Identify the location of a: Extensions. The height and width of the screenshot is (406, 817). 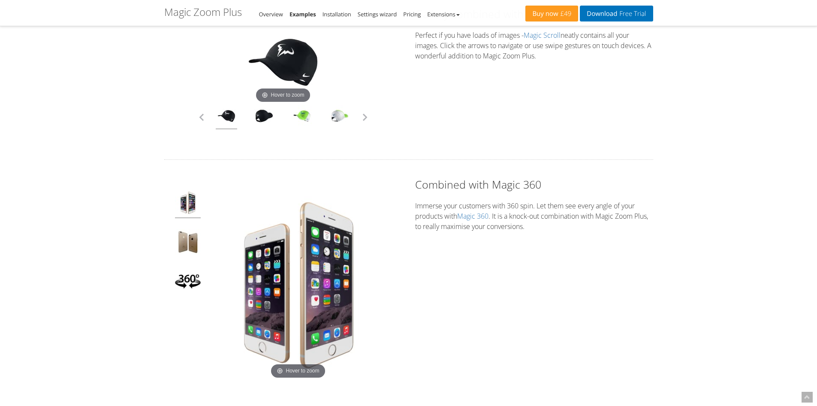
(443, 14).